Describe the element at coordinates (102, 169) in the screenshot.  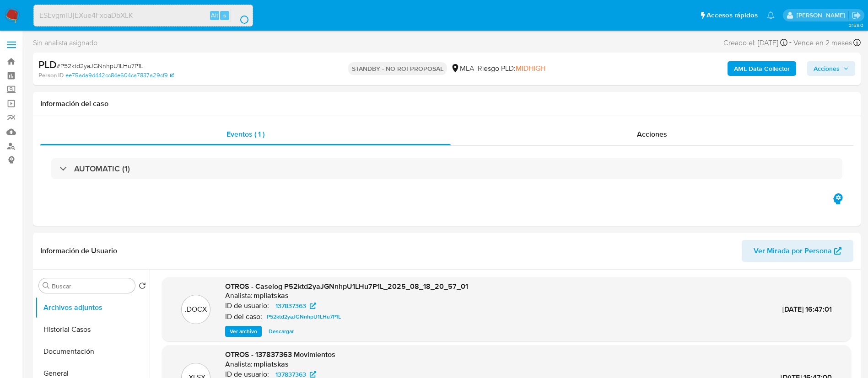
I see `h3: AUTOMATIC (1)` at that location.